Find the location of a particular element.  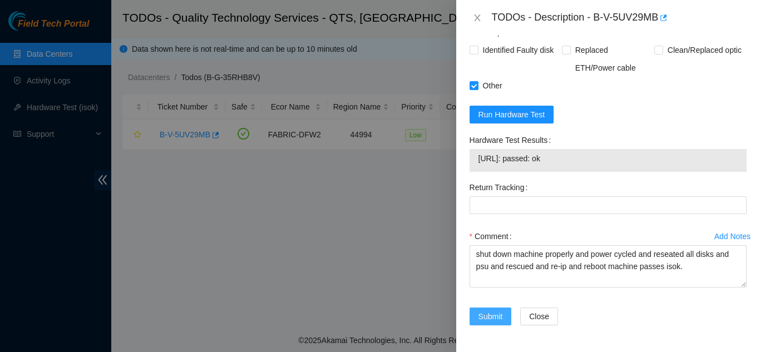

div: Add Notes is located at coordinates (733, 237).